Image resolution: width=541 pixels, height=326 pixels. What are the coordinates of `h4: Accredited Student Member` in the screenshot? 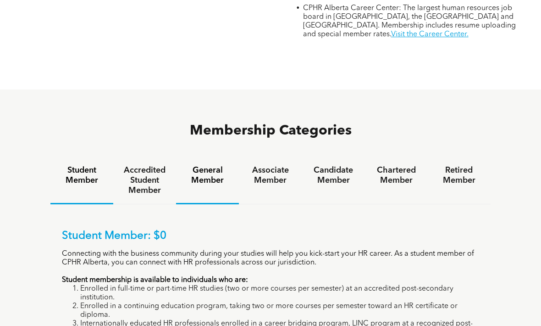 It's located at (144, 180).